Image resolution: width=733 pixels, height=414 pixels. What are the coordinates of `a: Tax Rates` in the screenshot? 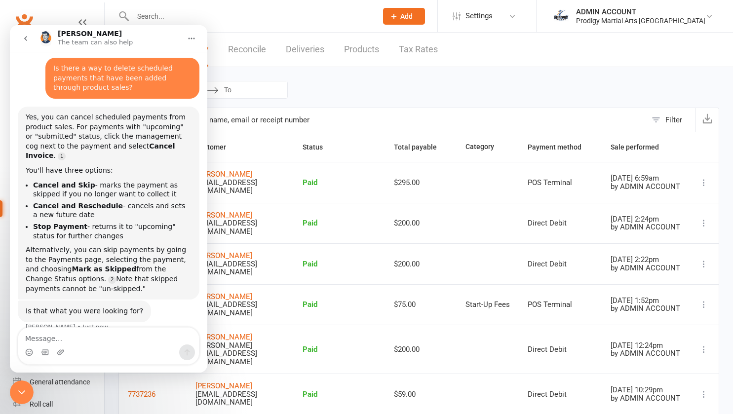 It's located at (418, 49).